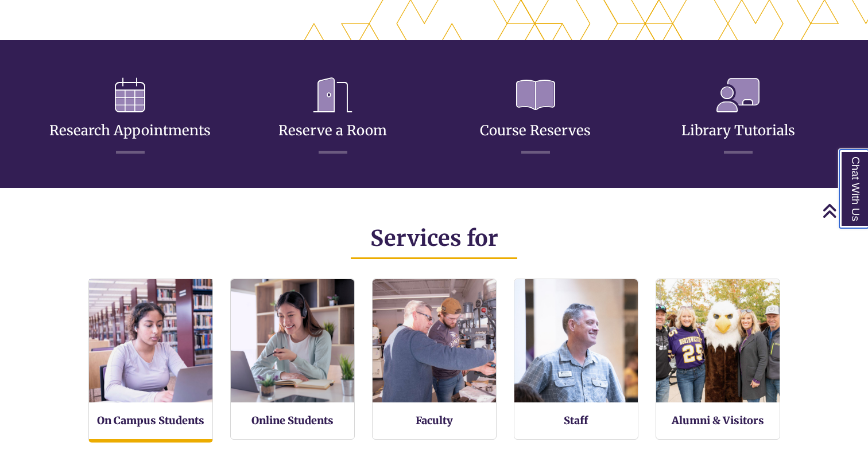 This screenshot has width=868, height=458. Describe the element at coordinates (576, 421) in the screenshot. I see `a: Staff` at that location.